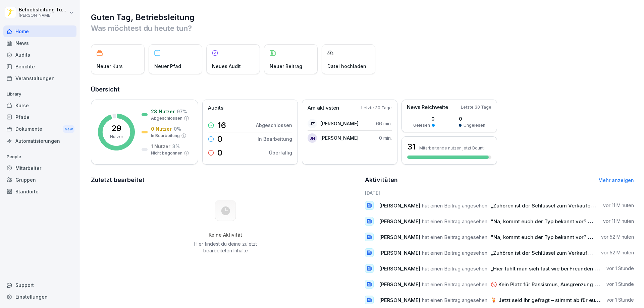 The height and width of the screenshot is (308, 644). I want to click on a: Berichte, so click(40, 66).